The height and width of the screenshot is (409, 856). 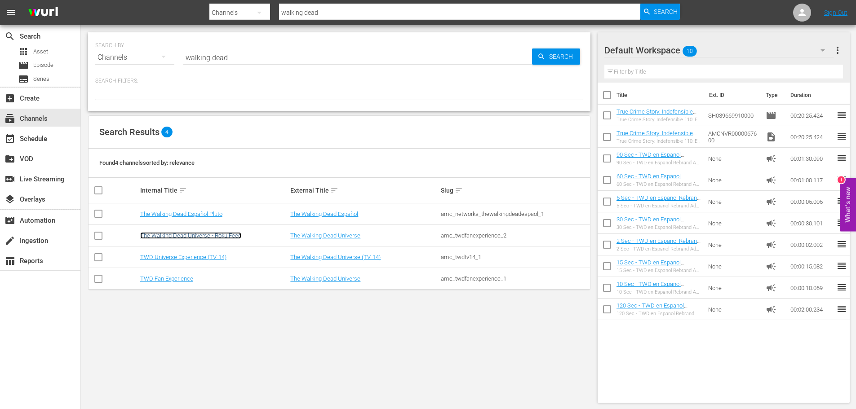 I want to click on span: Reports, so click(x=10, y=261).